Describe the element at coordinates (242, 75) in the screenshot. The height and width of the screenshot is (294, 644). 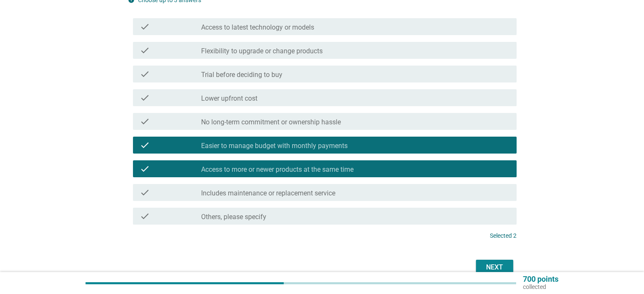
I see `label: Trial before deciding to buy` at that location.